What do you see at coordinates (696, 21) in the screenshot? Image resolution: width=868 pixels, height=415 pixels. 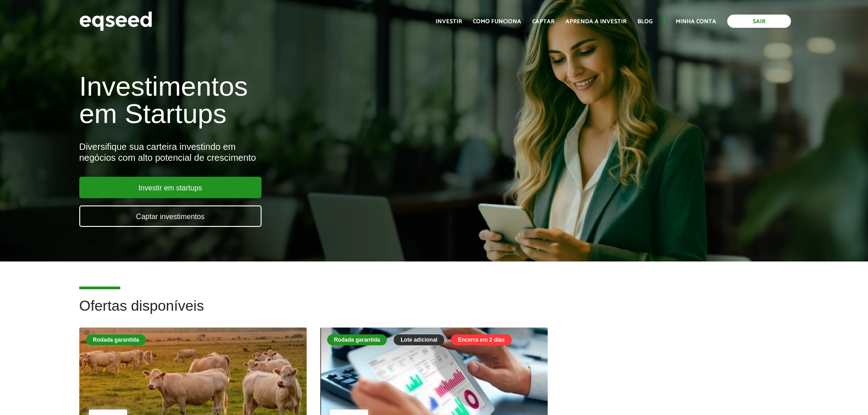 I see `a: Minha conta` at bounding box center [696, 21].